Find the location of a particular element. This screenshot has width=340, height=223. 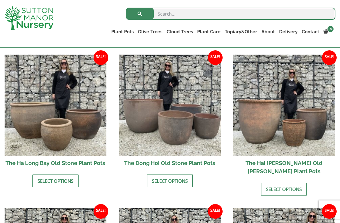

img: The Ha Long Bay Old Stone Plant Pots is located at coordinates (55, 105).